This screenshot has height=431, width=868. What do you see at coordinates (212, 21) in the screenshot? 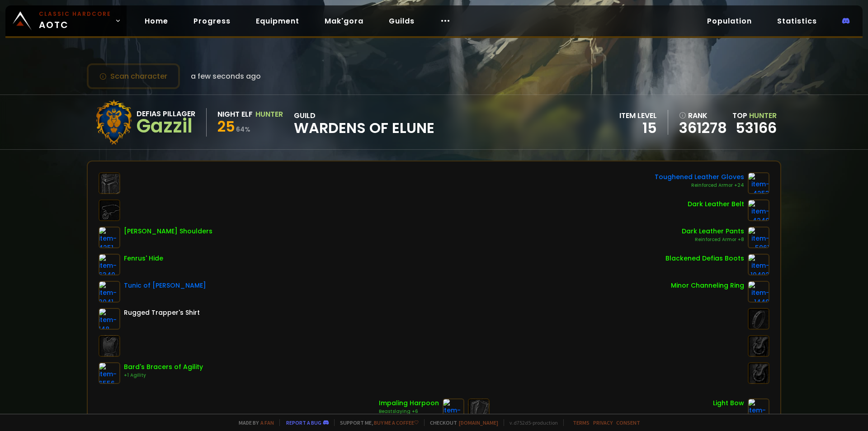
I see `a: Progress` at bounding box center [212, 21].